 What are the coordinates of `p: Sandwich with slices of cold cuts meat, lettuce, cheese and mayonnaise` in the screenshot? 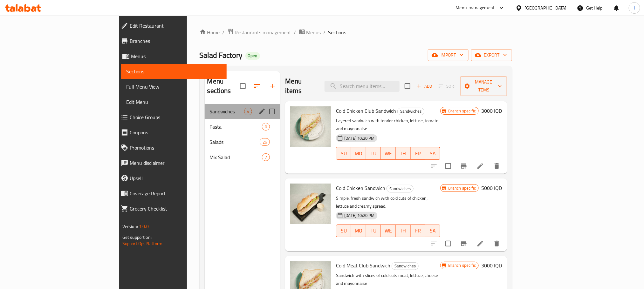 It's located at (388, 280).